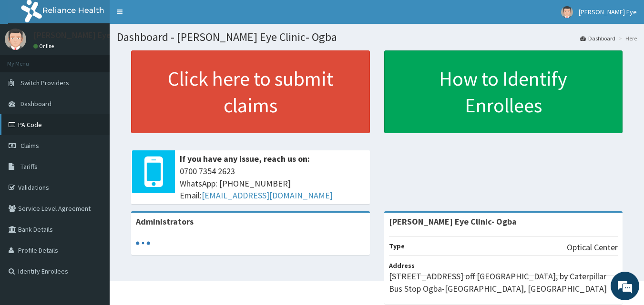  What do you see at coordinates (592, 247) in the screenshot?
I see `p: Optical Center` at bounding box center [592, 247].